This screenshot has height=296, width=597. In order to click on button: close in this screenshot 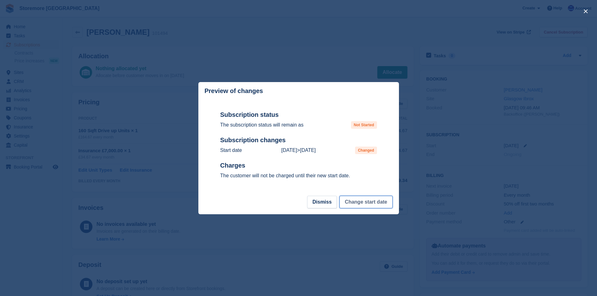, I will do `click(586, 11)`.